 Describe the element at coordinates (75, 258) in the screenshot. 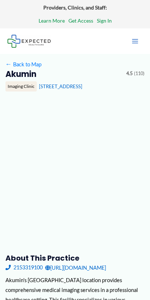

I see `h3: About this practice` at that location.